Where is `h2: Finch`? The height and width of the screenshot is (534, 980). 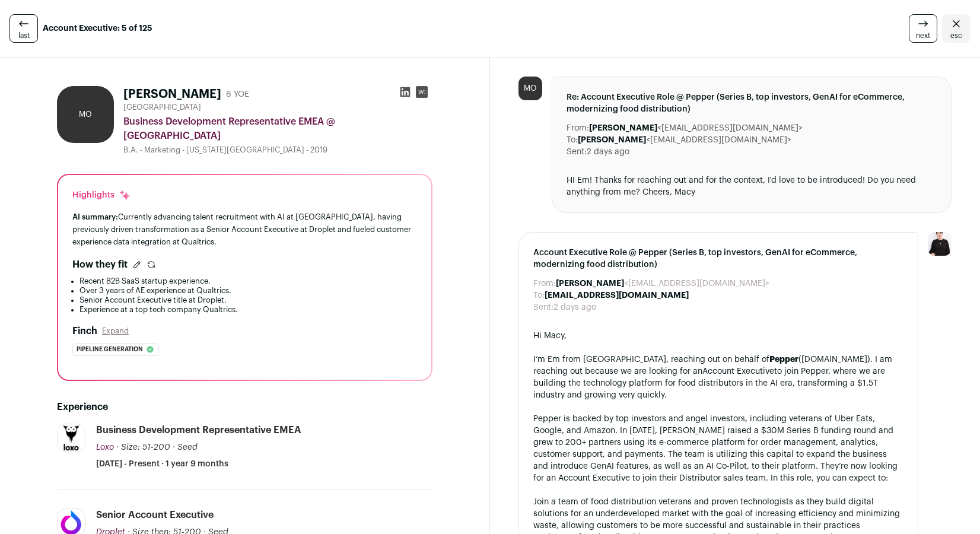 h2: Finch is located at coordinates (84, 331).